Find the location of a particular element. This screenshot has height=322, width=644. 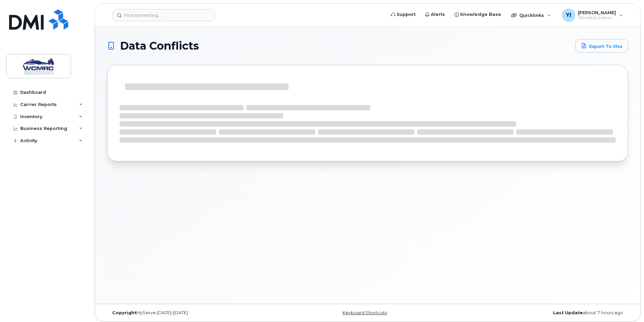

strong: Last Update is located at coordinates (568, 313).